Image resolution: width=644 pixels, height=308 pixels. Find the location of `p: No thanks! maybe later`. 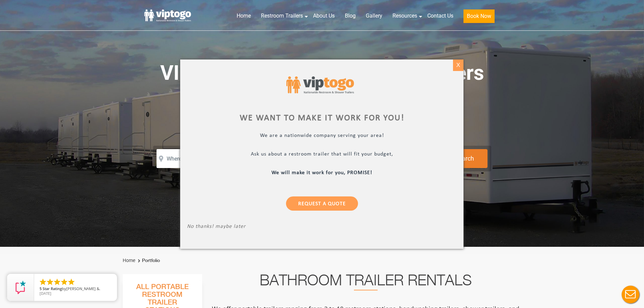

p: No thanks! maybe later is located at coordinates (322, 227).